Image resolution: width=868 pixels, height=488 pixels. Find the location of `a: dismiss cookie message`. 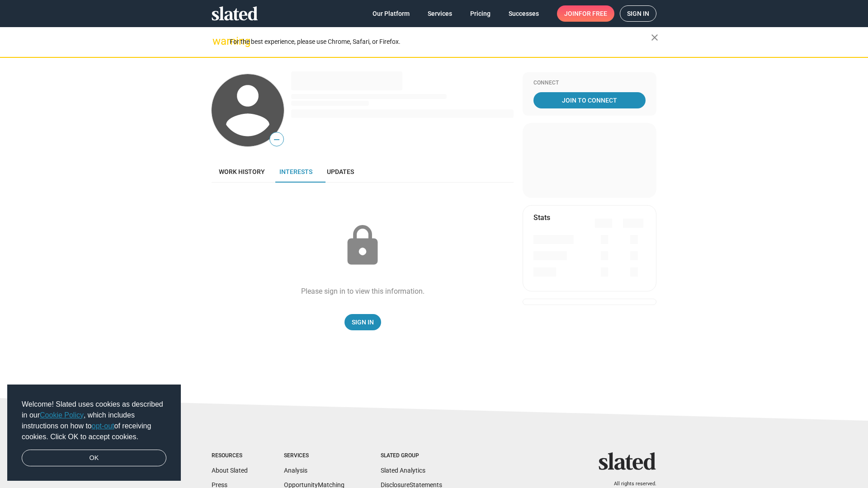

a: dismiss cookie message is located at coordinates (94, 458).